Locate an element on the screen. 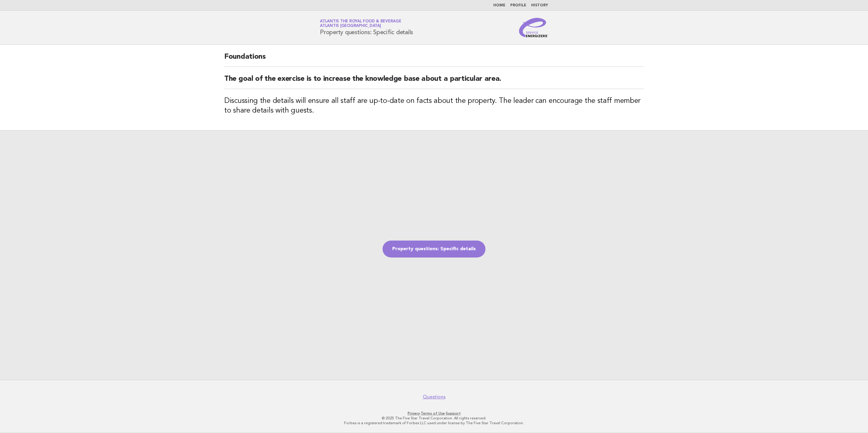 Image resolution: width=868 pixels, height=433 pixels. a: Terms of Use is located at coordinates (433, 413).